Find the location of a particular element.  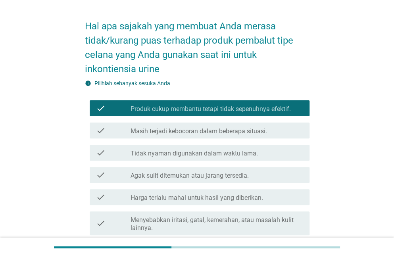

label: Agak sulit ditemukan atau jarang tersedia. is located at coordinates (190, 176).